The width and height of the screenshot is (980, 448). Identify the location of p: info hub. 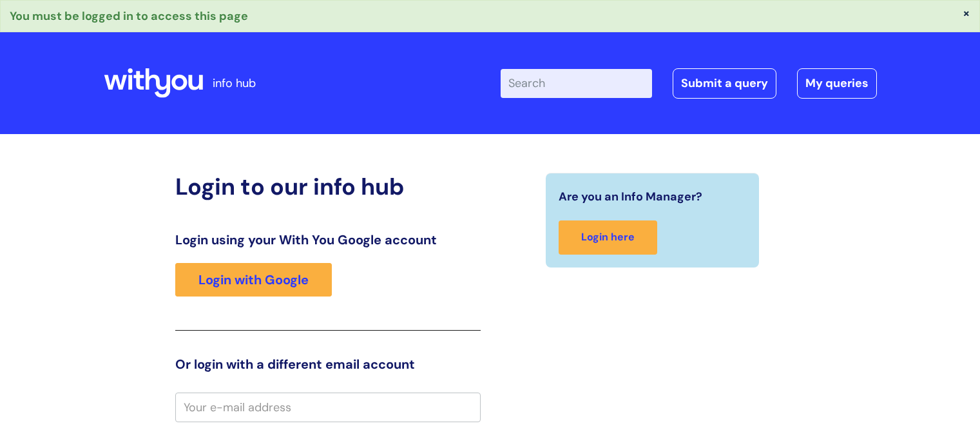
(234, 83).